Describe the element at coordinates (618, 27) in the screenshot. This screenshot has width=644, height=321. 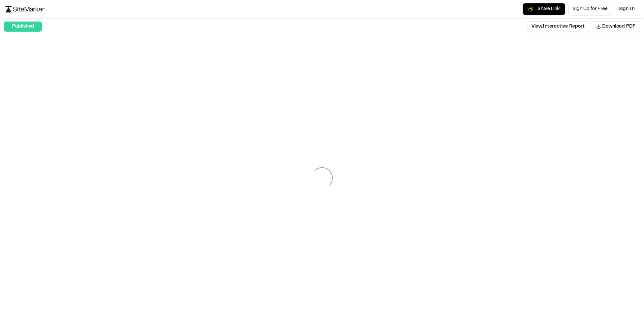
I see `span: Download PDF` at that location.